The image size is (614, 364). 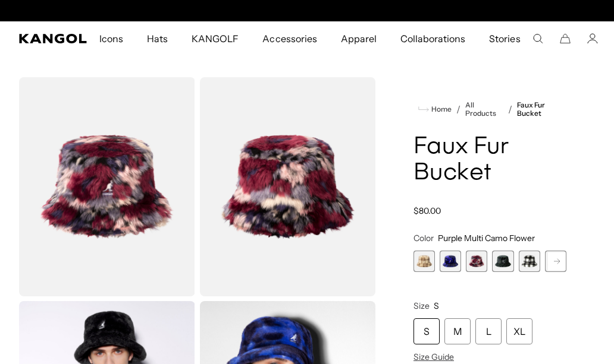 I want to click on div: Announcement, so click(x=307, y=11).